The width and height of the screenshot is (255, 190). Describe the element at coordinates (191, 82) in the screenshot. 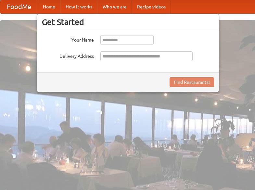

I see `button: Find Restaurants!` at that location.